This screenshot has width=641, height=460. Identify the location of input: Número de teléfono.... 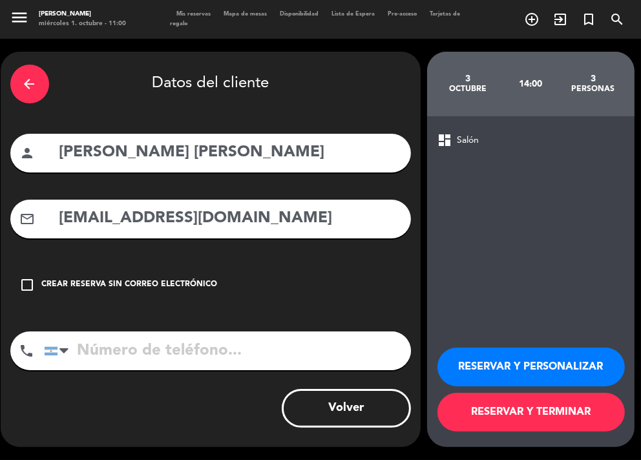
(227, 351).